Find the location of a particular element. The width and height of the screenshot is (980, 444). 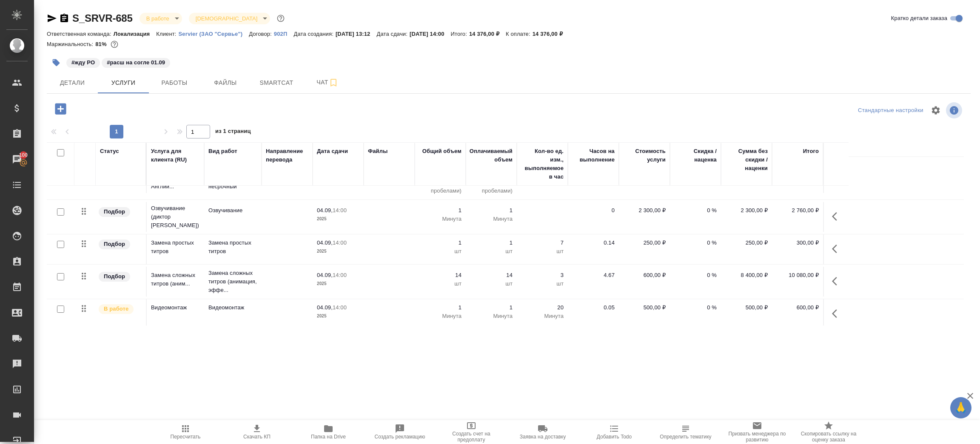

div: Файлы is located at coordinates (378, 151).